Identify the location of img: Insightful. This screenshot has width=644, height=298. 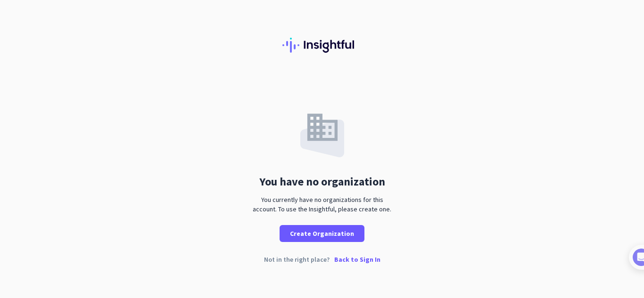
(322, 45).